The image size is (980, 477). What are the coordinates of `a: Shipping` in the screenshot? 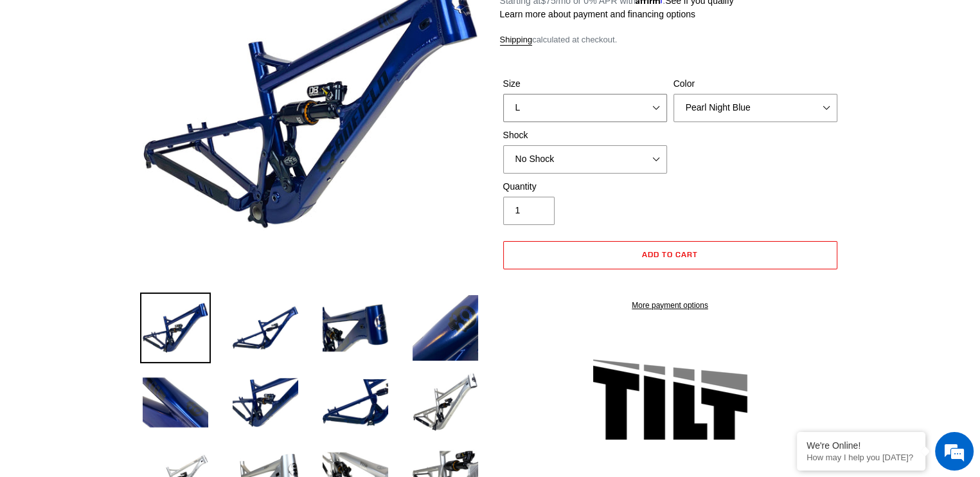 It's located at (516, 40).